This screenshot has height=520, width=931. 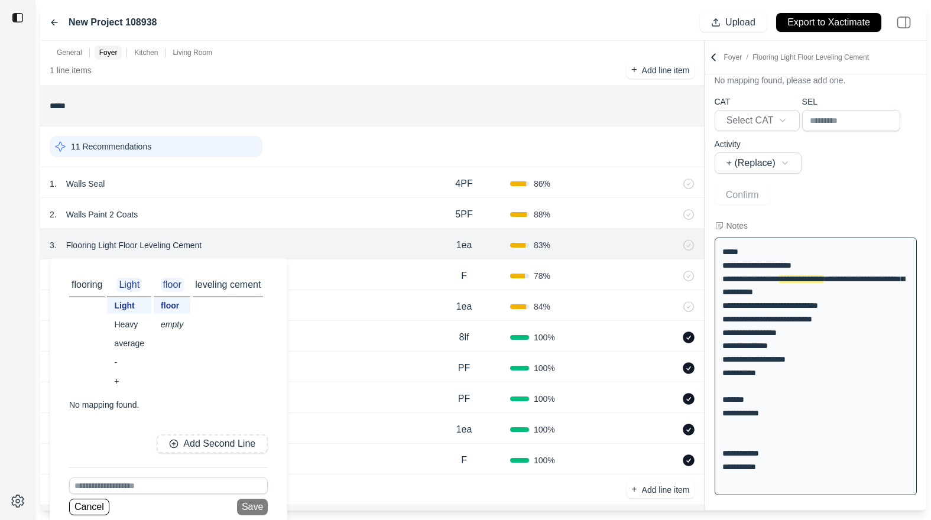 What do you see at coordinates (69, 53) in the screenshot?
I see `p: General` at bounding box center [69, 53].